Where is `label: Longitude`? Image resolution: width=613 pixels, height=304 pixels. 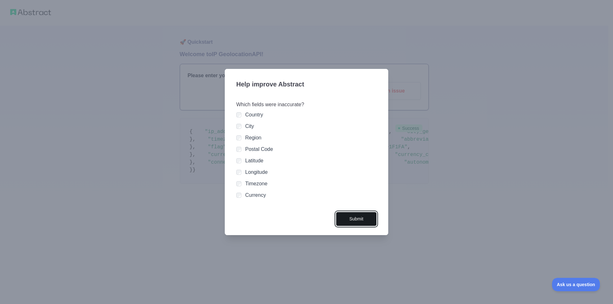
label: Longitude is located at coordinates (256, 172).